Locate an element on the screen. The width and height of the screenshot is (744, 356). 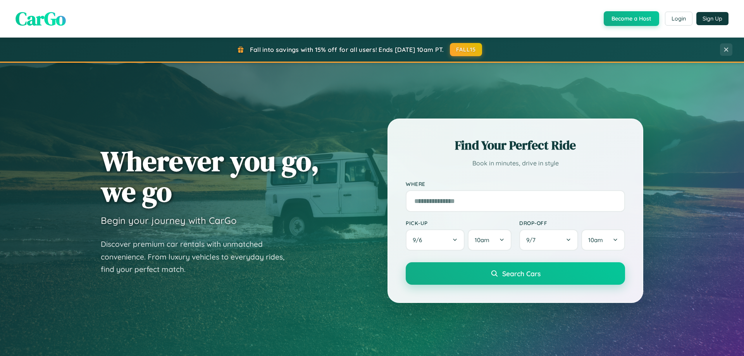
button: 9/7 is located at coordinates (549, 240).